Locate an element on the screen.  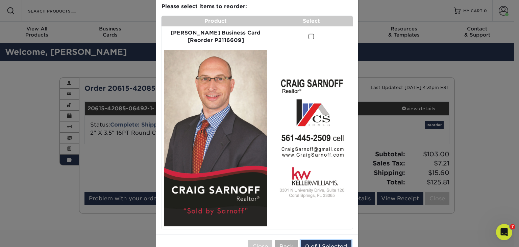
img: primo-6415-5a5cec5fa6638 is located at coordinates (216, 138).